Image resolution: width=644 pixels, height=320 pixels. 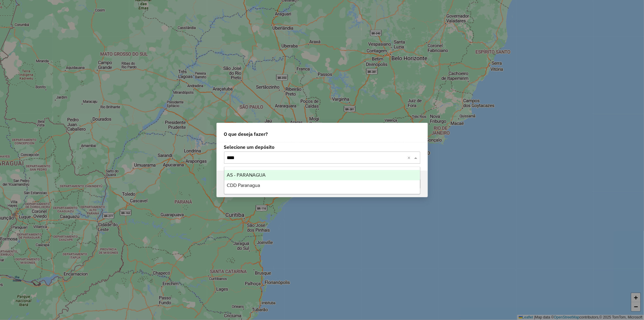 What do you see at coordinates (410, 158) in the screenshot?
I see `span: Clear all` at bounding box center [410, 158].